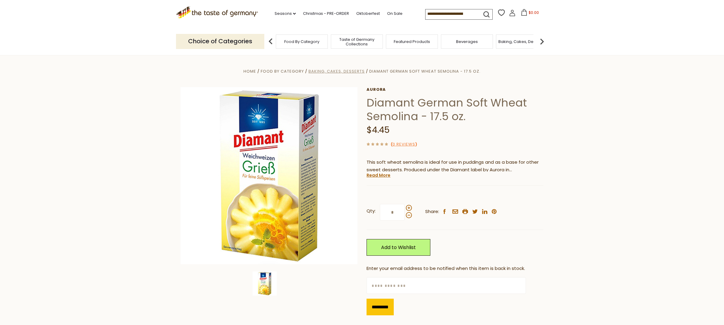 Image resolution: width=724 pixels, height=325 pixels. Describe the element at coordinates (530, 14) in the screenshot. I see `button: $0.00` at that location.